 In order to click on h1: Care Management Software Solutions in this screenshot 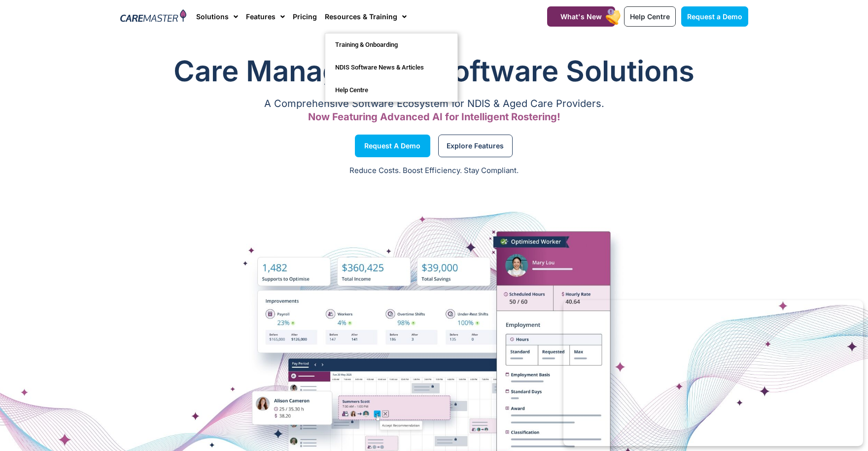, I will do `click(434, 71)`.